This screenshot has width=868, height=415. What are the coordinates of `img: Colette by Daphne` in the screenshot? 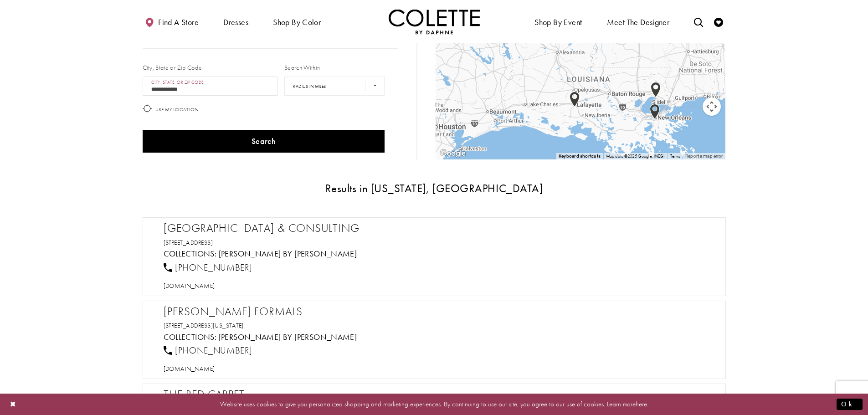 It's located at (434, 21).